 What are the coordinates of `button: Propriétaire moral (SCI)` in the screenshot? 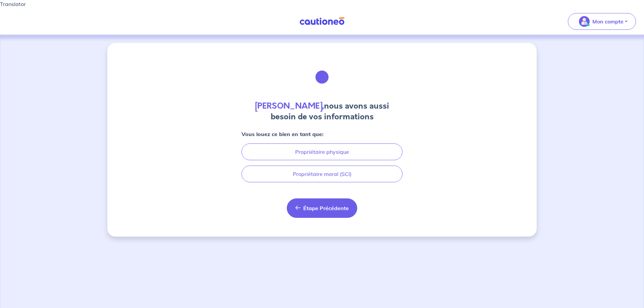 It's located at (322, 174).